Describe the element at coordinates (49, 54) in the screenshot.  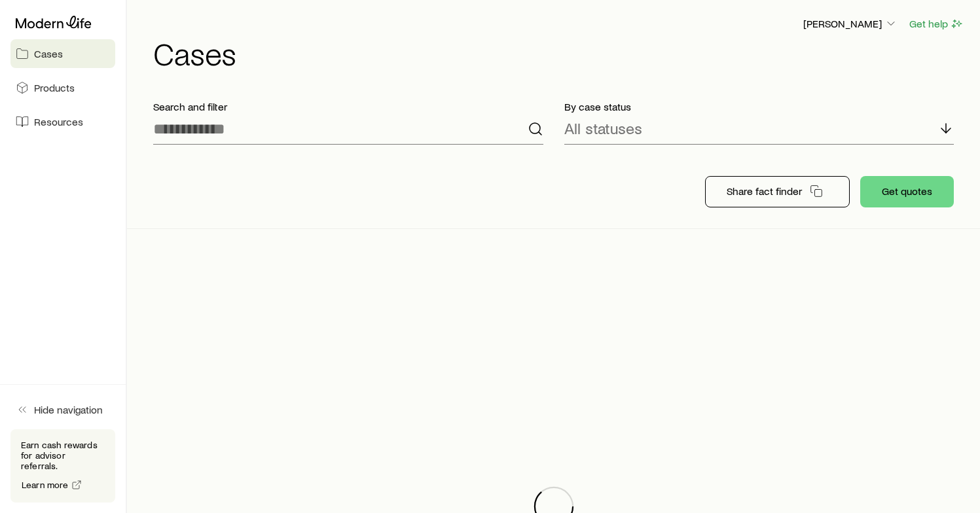
I see `span: Cases` at that location.